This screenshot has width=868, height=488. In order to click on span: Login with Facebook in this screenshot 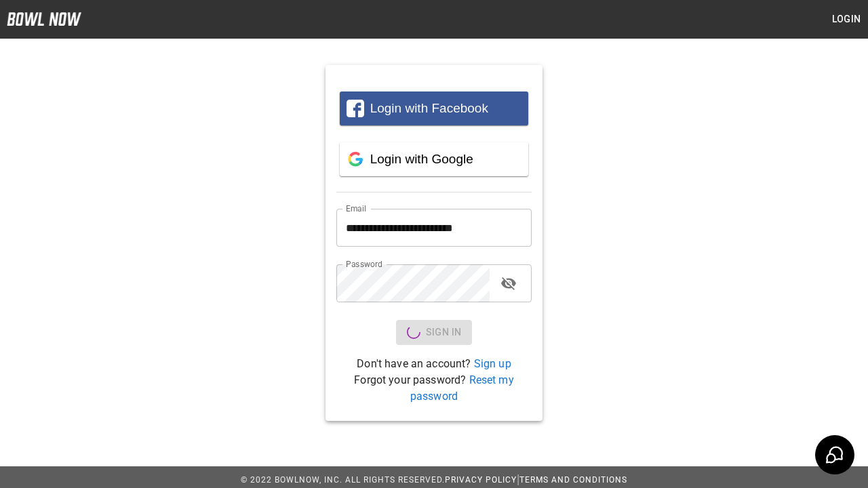, I will do `click(429, 108)`.